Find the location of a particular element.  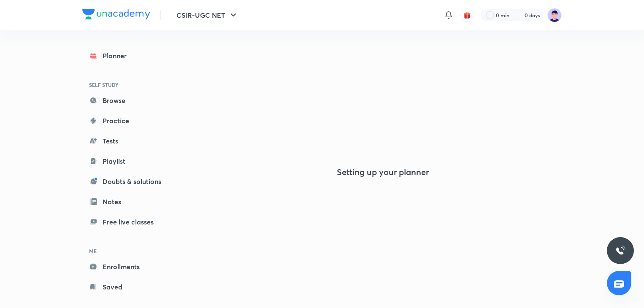

h4: Setting up your planner is located at coordinates (383, 172).